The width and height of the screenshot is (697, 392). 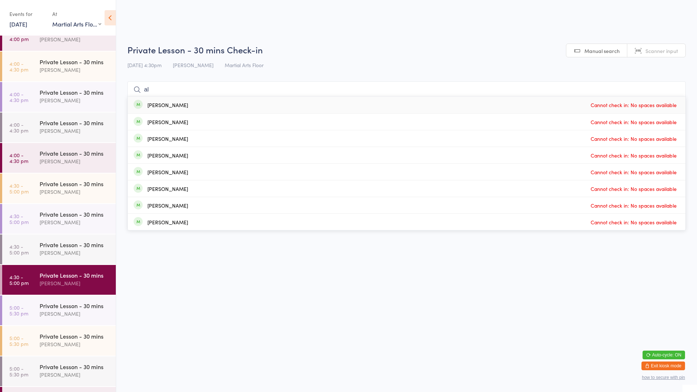 I want to click on h2: Private Lesson - 30 mins Check-in, so click(x=406, y=49).